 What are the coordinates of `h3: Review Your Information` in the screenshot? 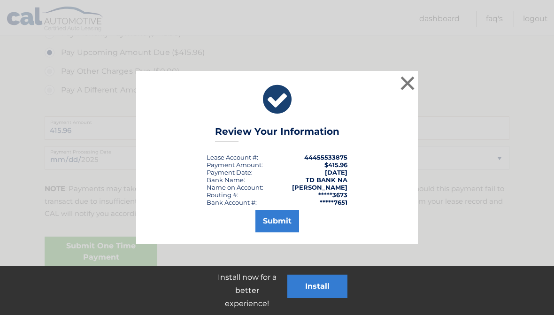 It's located at (277, 134).